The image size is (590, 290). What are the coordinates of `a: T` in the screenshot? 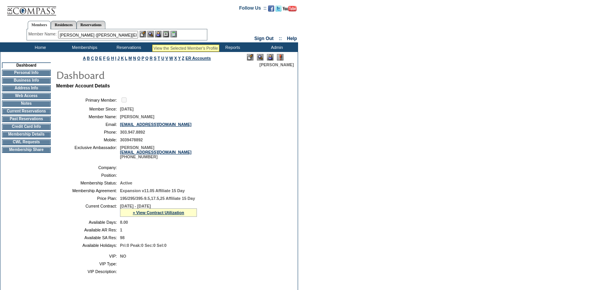 It's located at (159, 58).